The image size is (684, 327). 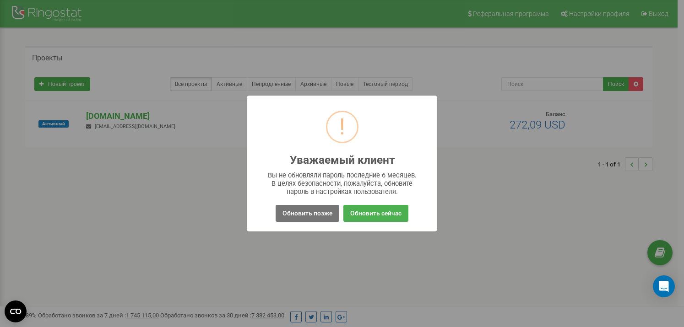 What do you see at coordinates (376, 213) in the screenshot?
I see `button: Обновить сейчас` at bounding box center [376, 213].